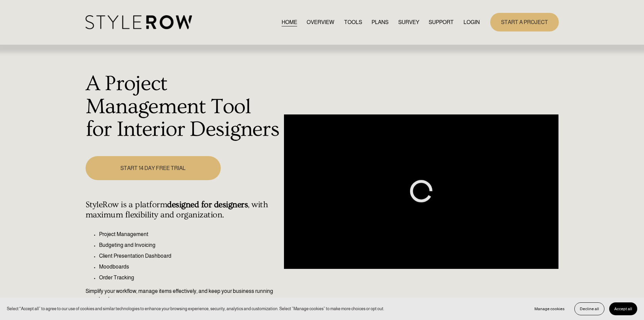  What do you see at coordinates (183, 210) in the screenshot?
I see `h4: StyleRow is a platform , with maximum flexibility and organization.` at bounding box center [183, 210].